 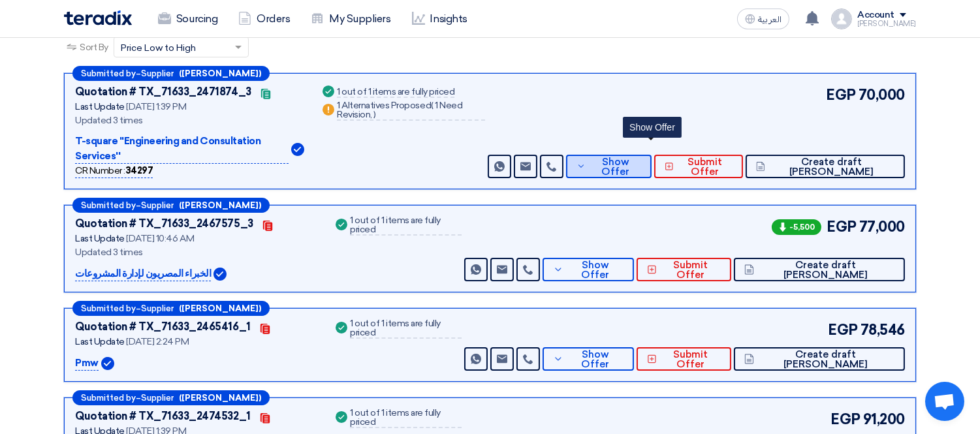 What do you see at coordinates (652, 127) in the screenshot?
I see `div: Show Offer` at bounding box center [652, 127].